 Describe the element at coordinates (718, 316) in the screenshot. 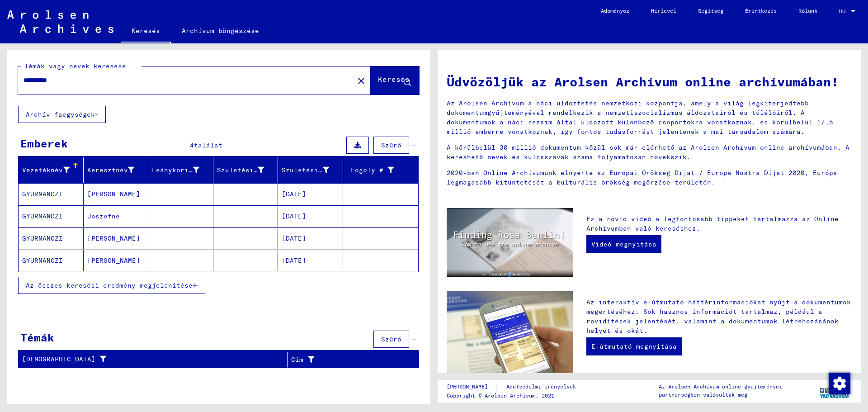

I see `font: Az interaktív e-útmutató háttérinformációkat nyújt a dokumentumok megértéséhez. Sok hasznos infor...` at that location.